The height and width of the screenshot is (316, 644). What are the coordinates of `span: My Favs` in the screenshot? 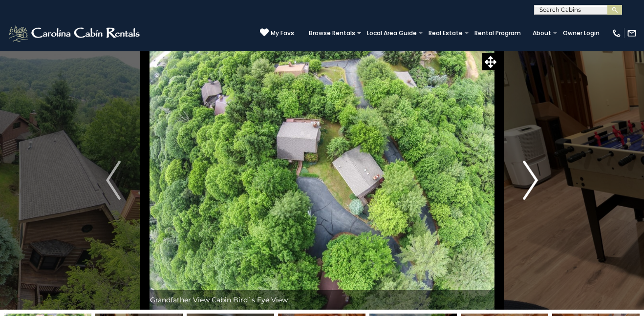 It's located at (282, 33).